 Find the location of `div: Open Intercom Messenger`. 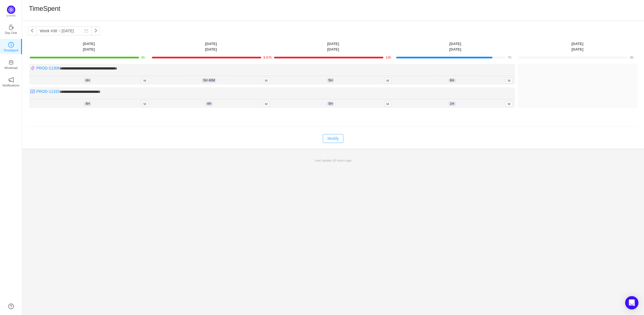

div: Open Intercom Messenger is located at coordinates (632, 303).